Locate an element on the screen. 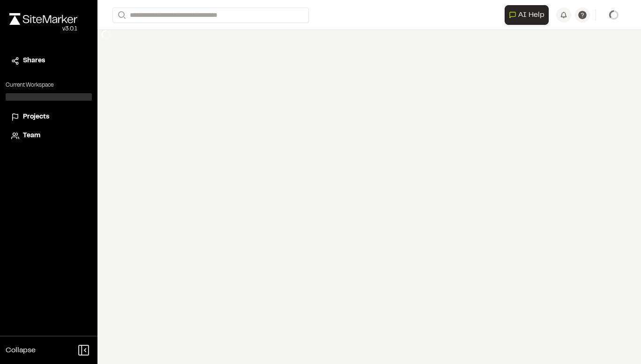 This screenshot has width=641, height=364. a: Projects is located at coordinates (49, 117).